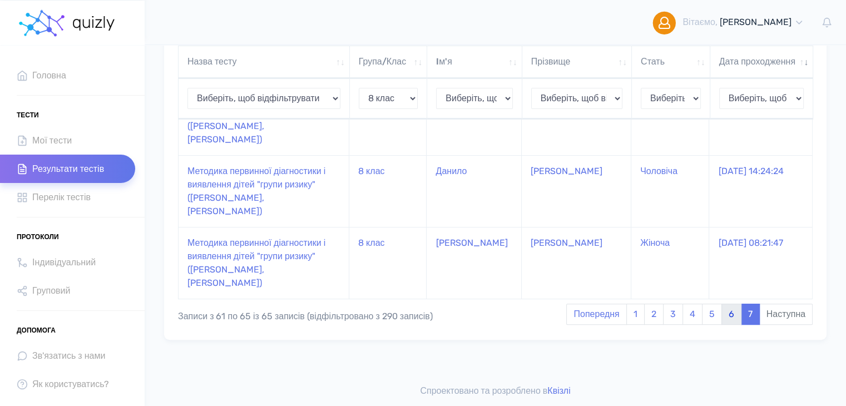 Image resolution: width=846 pixels, height=406 pixels. What do you see at coordinates (38, 237) in the screenshot?
I see `span: Протоколи` at bounding box center [38, 237].